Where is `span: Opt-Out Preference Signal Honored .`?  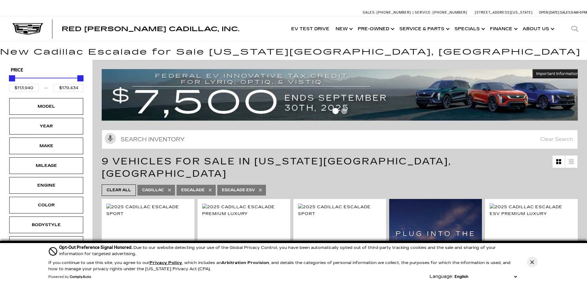
span: Opt-Out Preference Signal Honored . is located at coordinates (96, 247).